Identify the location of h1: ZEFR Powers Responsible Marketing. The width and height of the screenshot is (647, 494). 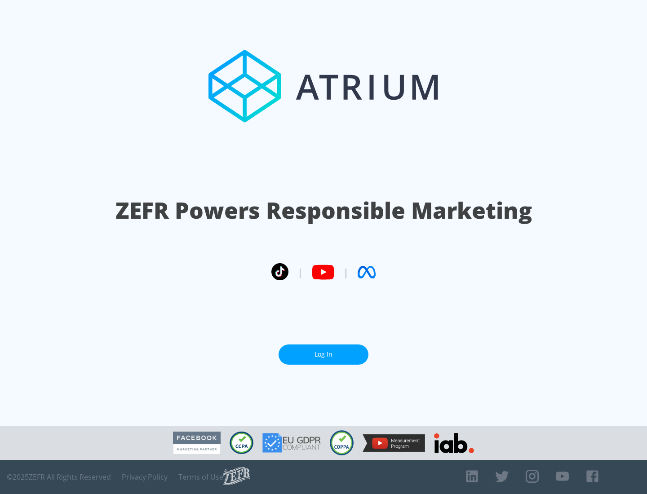
(323, 210).